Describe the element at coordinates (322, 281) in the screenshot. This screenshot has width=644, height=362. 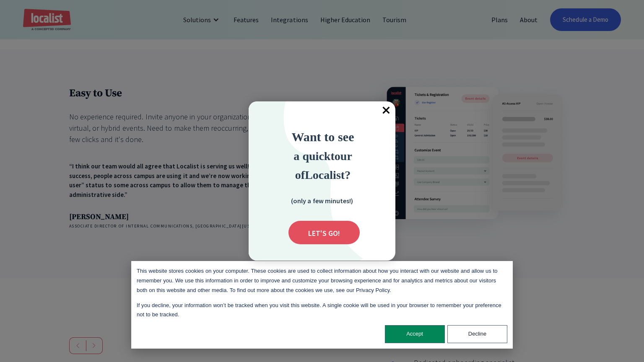
I see `p: This website stores cookies on your computer. These cookies are used to collect information about...` at that location.